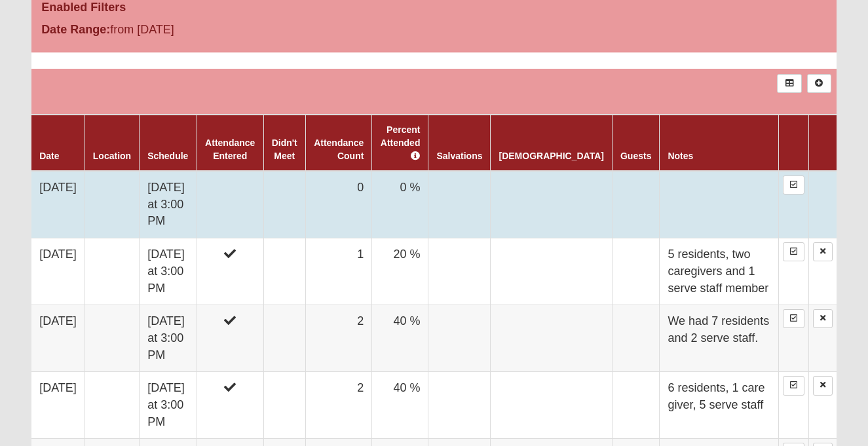 This screenshot has width=868, height=446. Describe the element at coordinates (718, 405) in the screenshot. I see `td: 6 residents, 1 care giver, 5 serve staff` at that location.